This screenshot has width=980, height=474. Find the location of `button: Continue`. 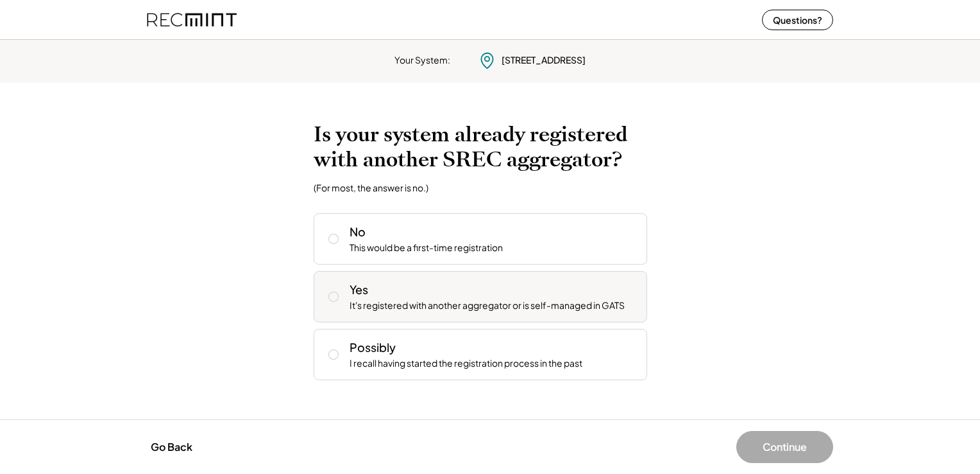

button: Continue is located at coordinates (785, 447).